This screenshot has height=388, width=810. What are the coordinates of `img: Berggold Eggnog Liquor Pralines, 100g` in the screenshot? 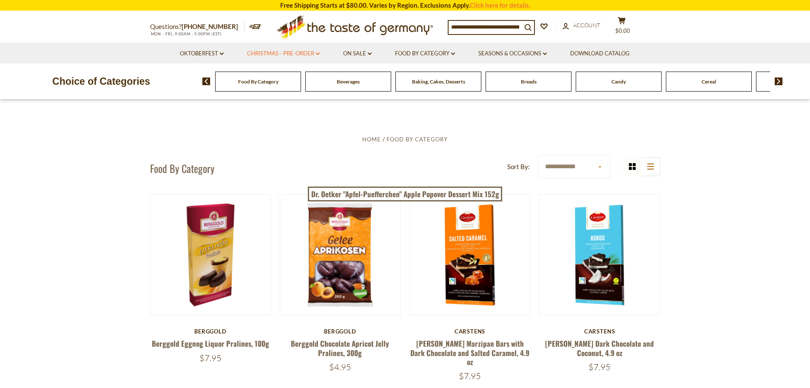 It's located at (211, 254).